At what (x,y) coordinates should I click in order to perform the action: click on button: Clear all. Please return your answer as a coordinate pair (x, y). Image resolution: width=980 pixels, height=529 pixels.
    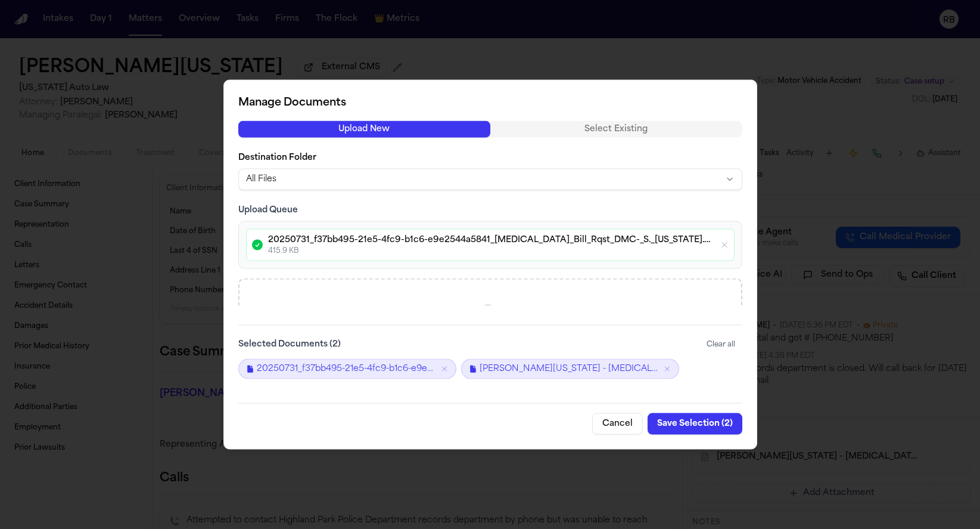
    Looking at the image, I should click on (721, 345).